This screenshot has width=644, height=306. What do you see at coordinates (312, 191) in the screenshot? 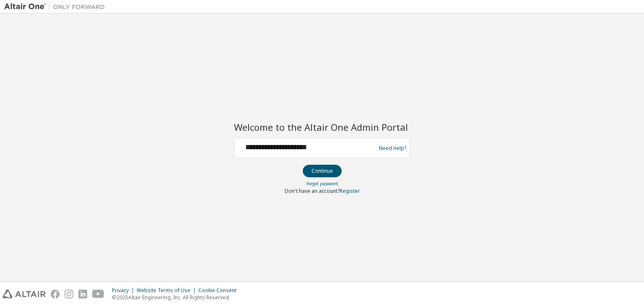
I see `span: Don't have an account?` at bounding box center [312, 191].